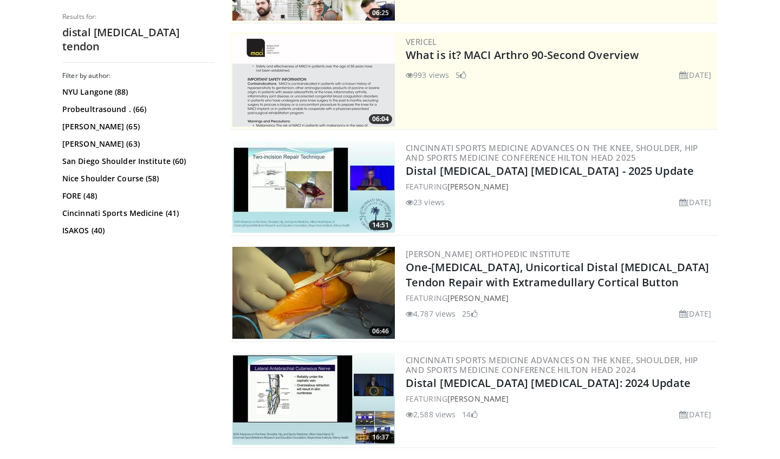  What do you see at coordinates (314, 187) in the screenshot?
I see `a: 14:51` at bounding box center [314, 187].